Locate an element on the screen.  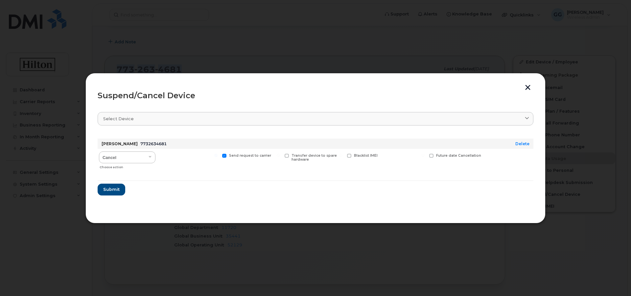
span: Blacklist IMEI is located at coordinates (366, 155).